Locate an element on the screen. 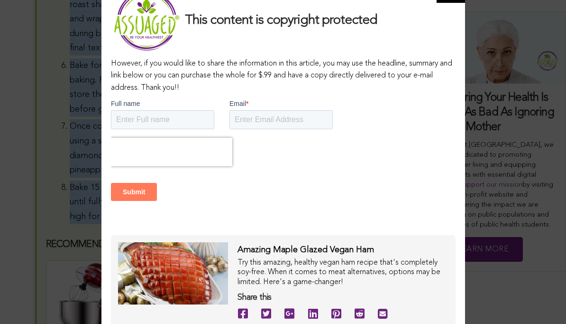  span: Email is located at coordinates (127, 5).